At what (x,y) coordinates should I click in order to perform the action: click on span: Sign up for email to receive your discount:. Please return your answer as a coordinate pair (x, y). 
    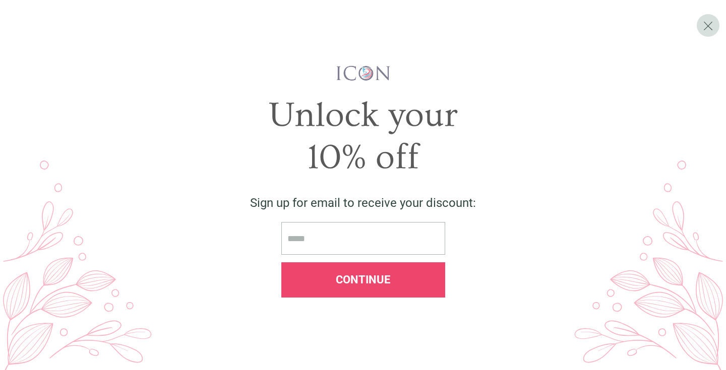
    Looking at the image, I should click on (363, 203).